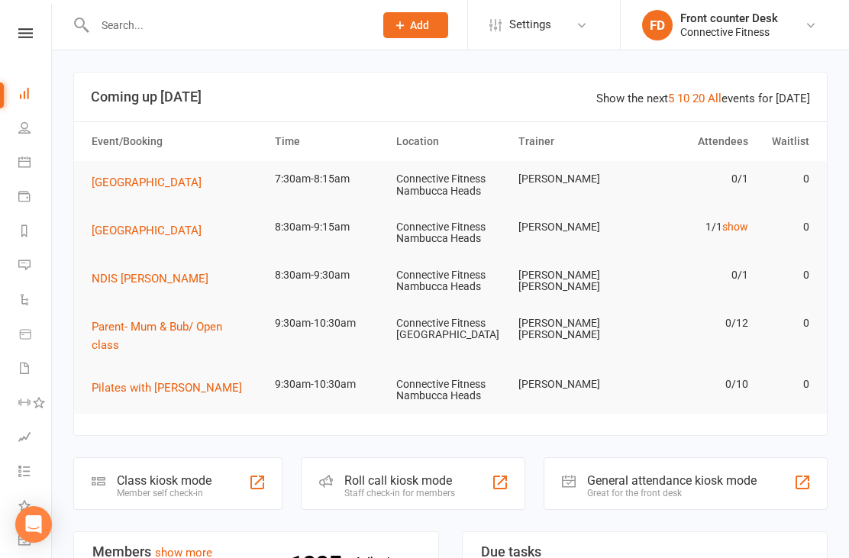  What do you see at coordinates (399, 480) in the screenshot?
I see `div: Roll call kiosk mode` at bounding box center [399, 480].